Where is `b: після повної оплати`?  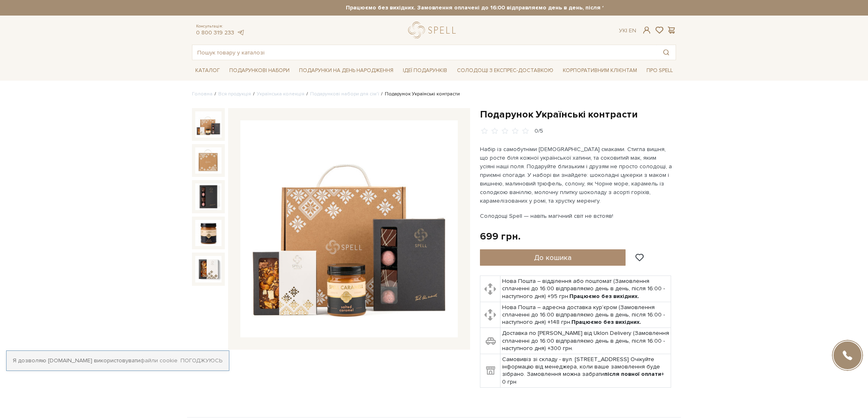 b: після повної оплати is located at coordinates (633, 374).